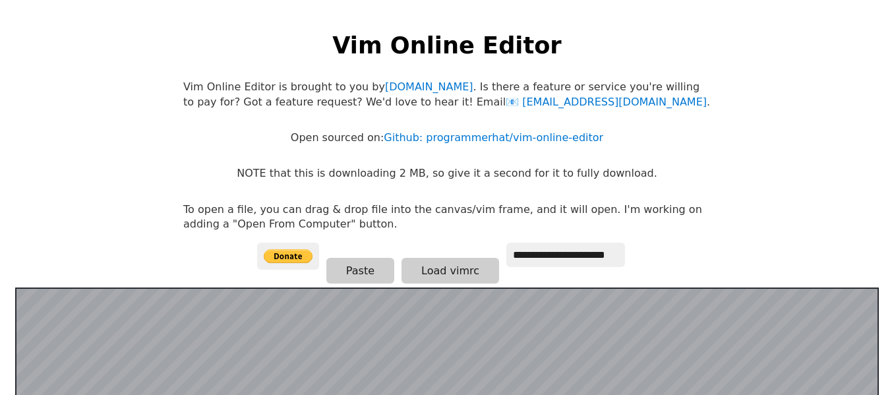  Describe the element at coordinates (447, 94) in the screenshot. I see `p: Vim Online Editor is brought to you by . Is there a feature or service you're willing to pay for?...` at that location.